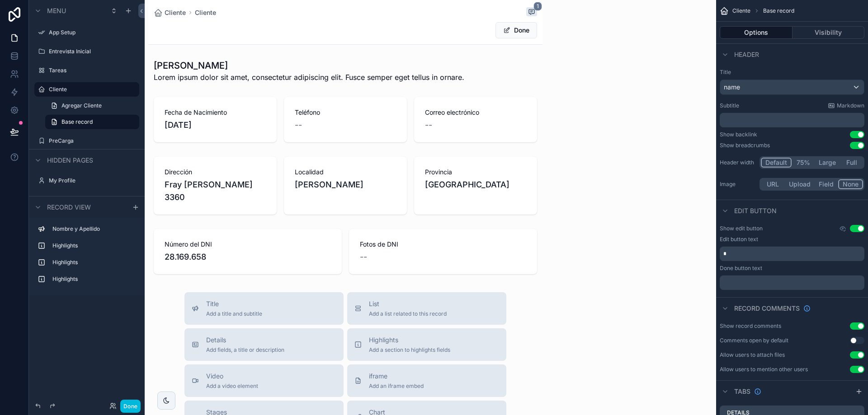 The image size is (868, 415). I want to click on button: URL, so click(772, 184).